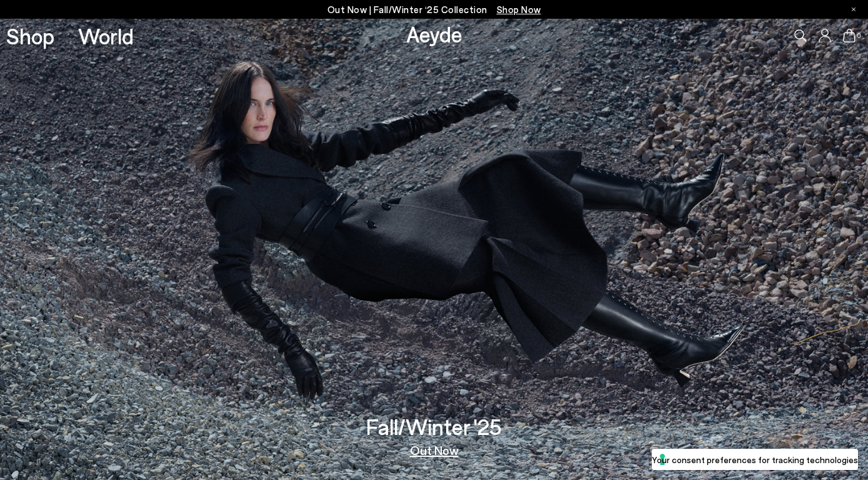 The image size is (868, 480). I want to click on a: 0, so click(849, 36).